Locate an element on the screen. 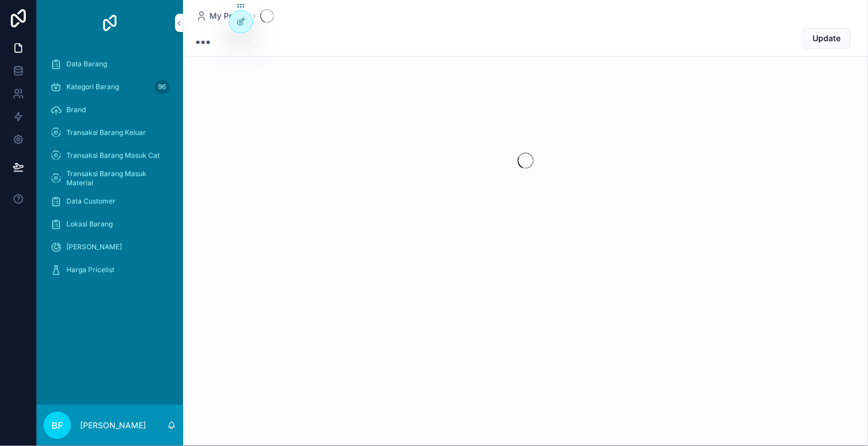  span: Data Barang is located at coordinates (87, 64).